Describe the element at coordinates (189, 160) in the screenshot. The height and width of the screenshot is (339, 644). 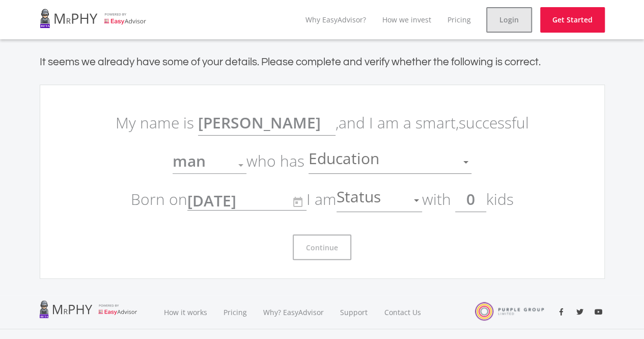
I see `span: man` at that location.